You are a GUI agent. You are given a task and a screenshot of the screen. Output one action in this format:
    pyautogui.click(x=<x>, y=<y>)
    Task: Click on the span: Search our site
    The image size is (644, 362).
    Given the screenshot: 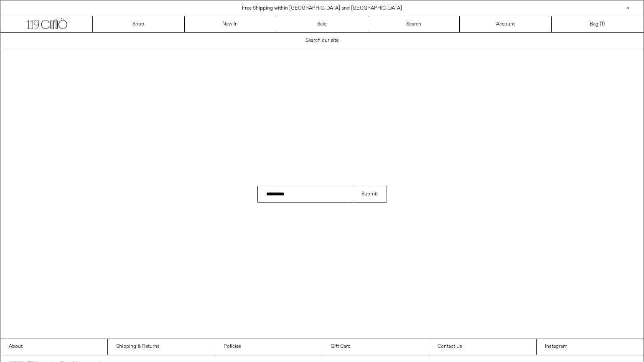 What is the action you would take?
    pyautogui.click(x=322, y=41)
    